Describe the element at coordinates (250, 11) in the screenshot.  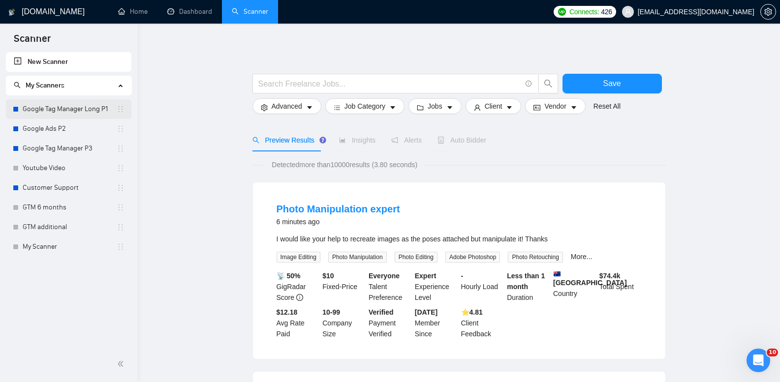
I see `a: searchScanner` at that location.